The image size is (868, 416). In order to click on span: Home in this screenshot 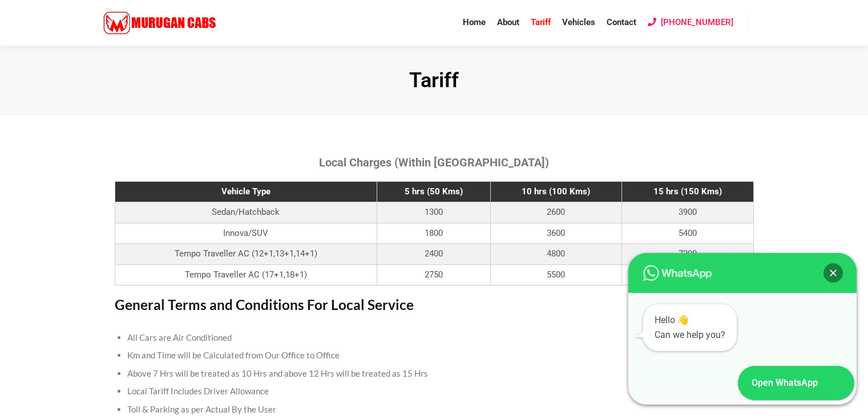, I will do `click(474, 22)`.